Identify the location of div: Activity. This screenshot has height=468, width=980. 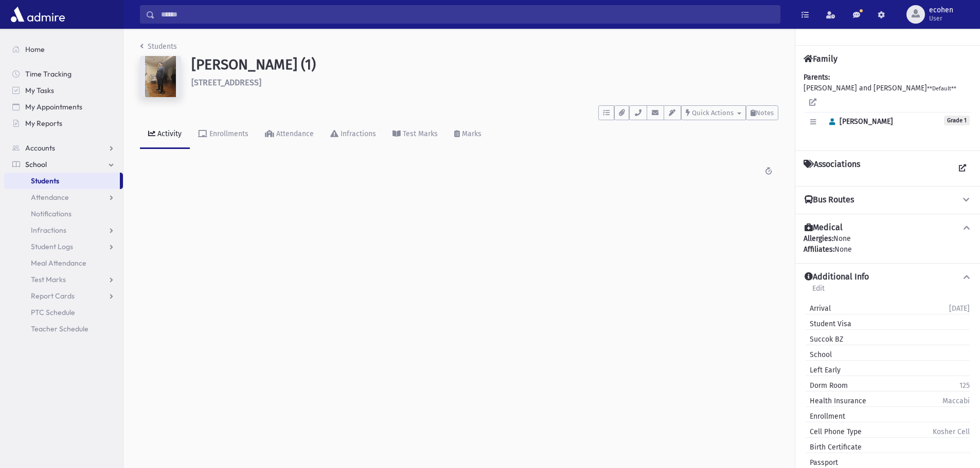
(168, 133).